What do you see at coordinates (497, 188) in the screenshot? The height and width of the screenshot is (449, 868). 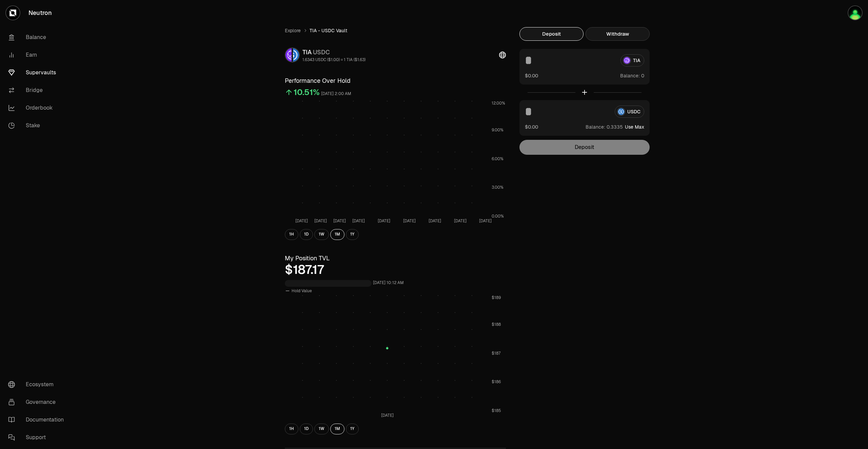 I see `tspan: 3.00%` at bounding box center [497, 188].